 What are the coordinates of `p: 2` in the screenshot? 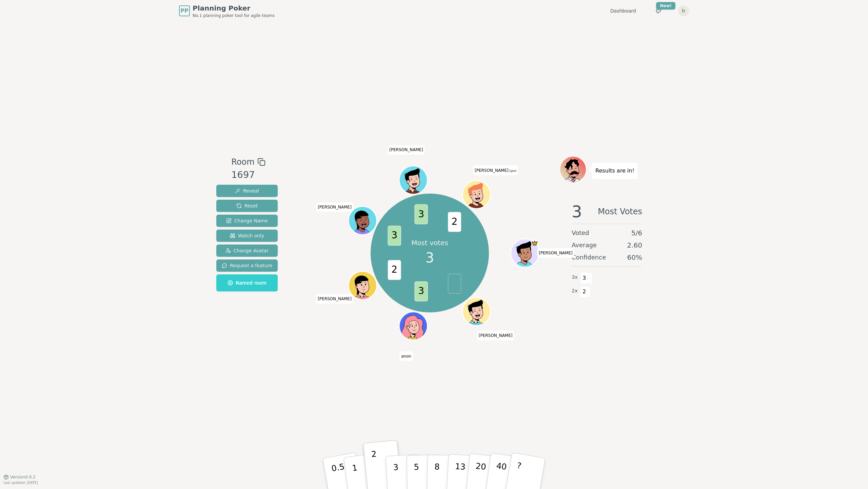 It's located at (376, 468).